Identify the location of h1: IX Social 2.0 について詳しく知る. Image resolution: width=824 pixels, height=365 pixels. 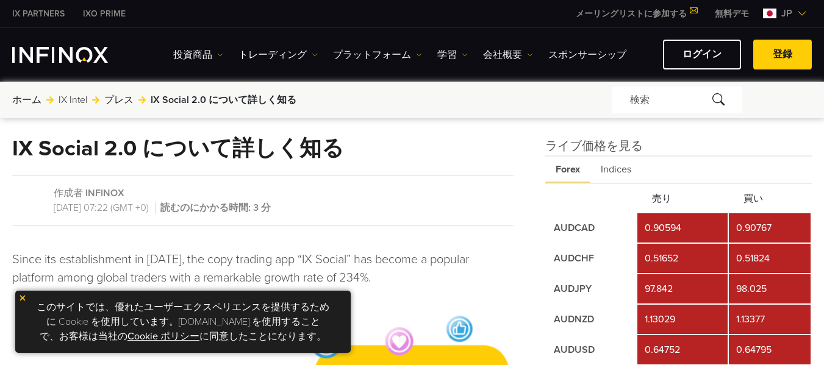
(178, 149).